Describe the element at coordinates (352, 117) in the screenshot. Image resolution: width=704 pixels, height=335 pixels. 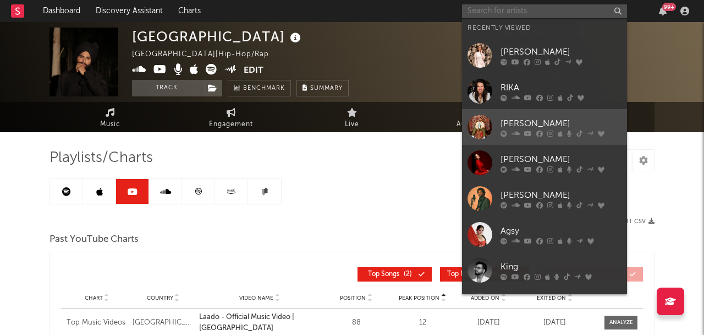
I see `a: Live` at that location.